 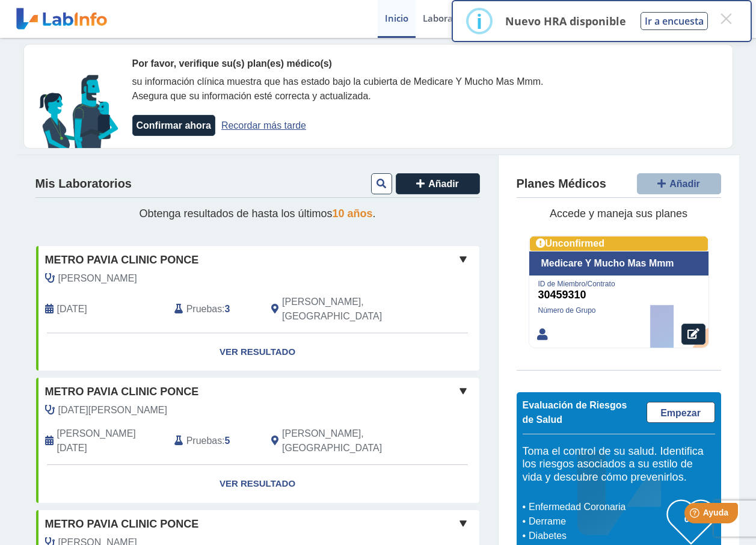 What do you see at coordinates (596, 536) in the screenshot?
I see `li: Diabetes` at bounding box center [596, 536].